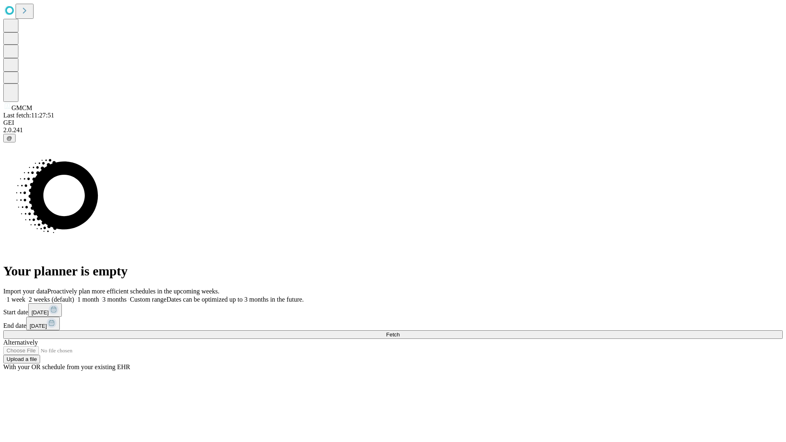 Image resolution: width=786 pixels, height=442 pixels. What do you see at coordinates (114, 299) in the screenshot?
I see `span: 3 months` at bounding box center [114, 299].